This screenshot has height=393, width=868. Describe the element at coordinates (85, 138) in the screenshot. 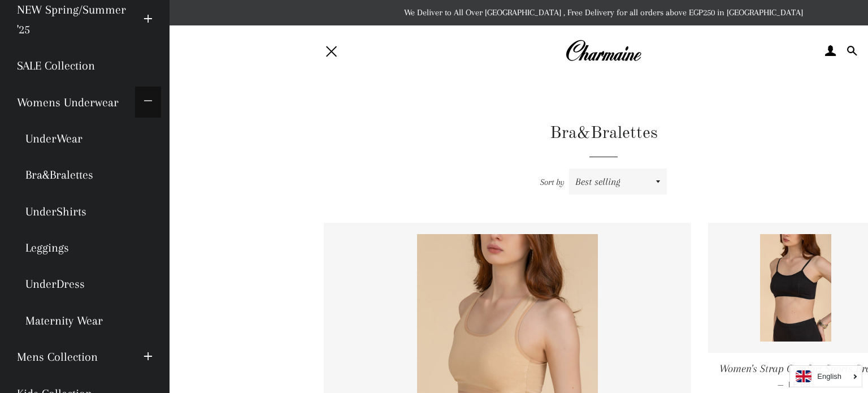

I see `a: UnderWear` at that location.